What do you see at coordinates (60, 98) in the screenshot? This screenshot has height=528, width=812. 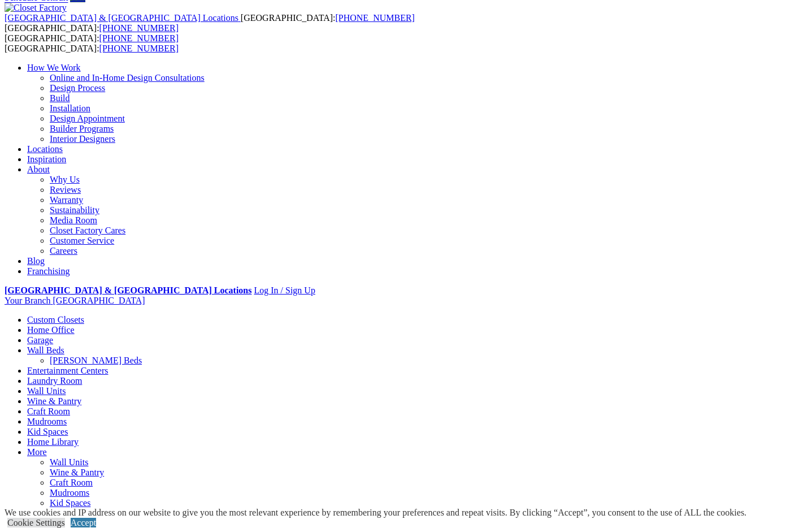 I see `a: Build` at bounding box center [60, 98].